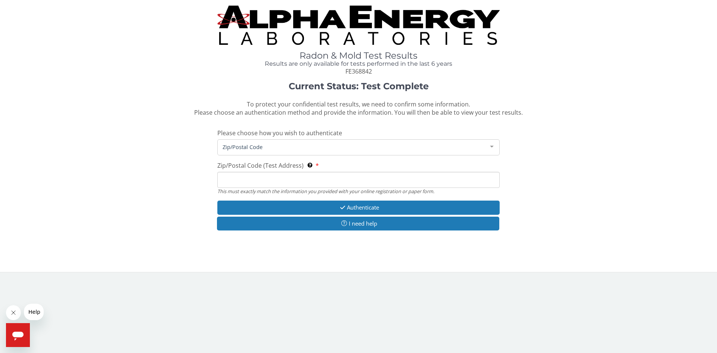  I want to click on h1: Radon & Mold Test Results, so click(358, 56).